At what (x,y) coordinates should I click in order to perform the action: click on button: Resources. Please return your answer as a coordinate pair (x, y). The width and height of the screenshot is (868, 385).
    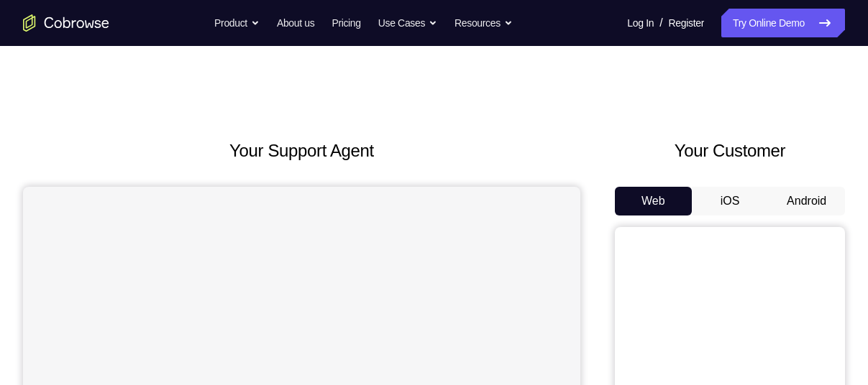
    Looking at the image, I should click on (483, 23).